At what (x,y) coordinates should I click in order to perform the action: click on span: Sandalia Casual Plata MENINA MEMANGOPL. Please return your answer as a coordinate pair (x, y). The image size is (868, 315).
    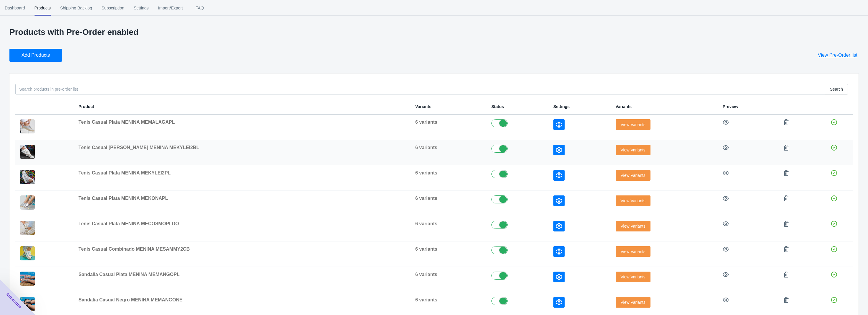
    Looking at the image, I should click on (129, 274).